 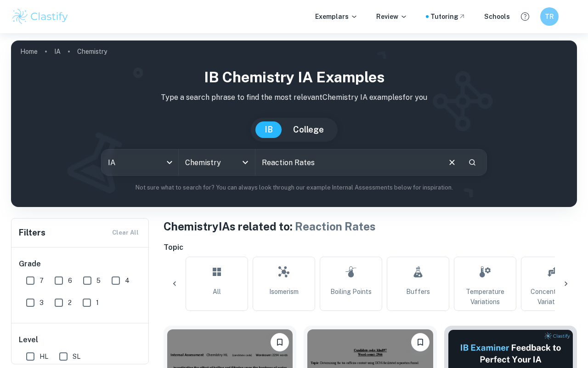 What do you see at coordinates (308, 130) in the screenshot?
I see `button: College` at bounding box center [308, 130].